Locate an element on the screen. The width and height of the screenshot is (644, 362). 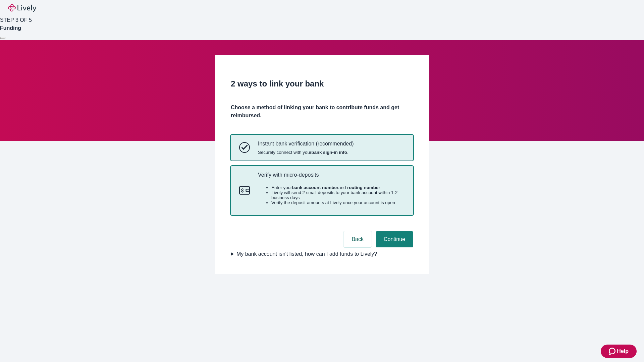
svg: Micro-deposits is located at coordinates (245, 191).